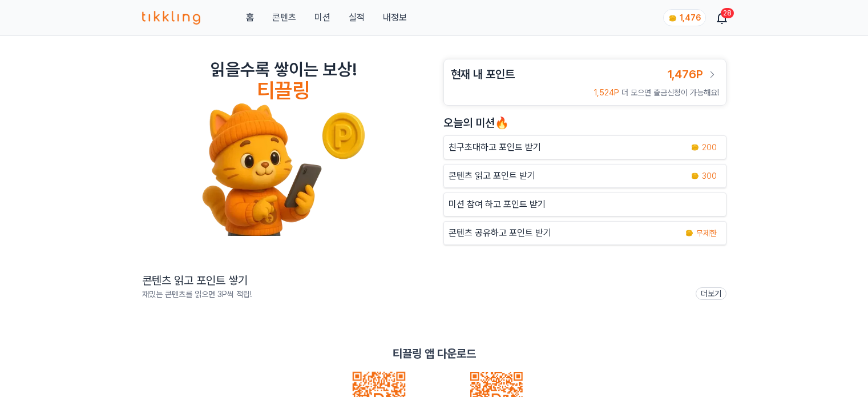  I want to click on span: 더 모으면 출금신청이 가능해요!, so click(670, 93).